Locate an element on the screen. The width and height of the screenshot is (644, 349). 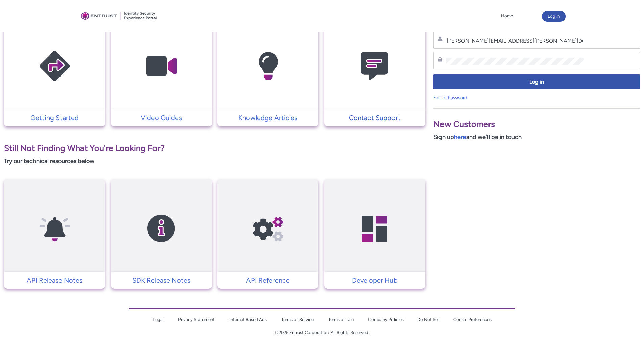
a: Video Guides is located at coordinates (161, 118).